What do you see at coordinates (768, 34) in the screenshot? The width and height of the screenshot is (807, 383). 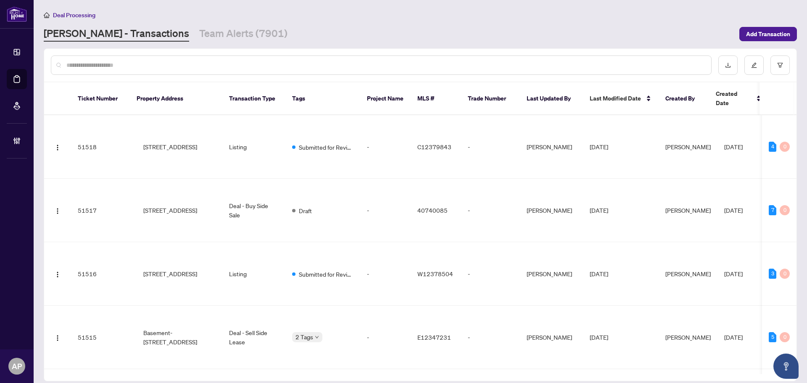 I see `span: Add Transaction` at bounding box center [768, 34].